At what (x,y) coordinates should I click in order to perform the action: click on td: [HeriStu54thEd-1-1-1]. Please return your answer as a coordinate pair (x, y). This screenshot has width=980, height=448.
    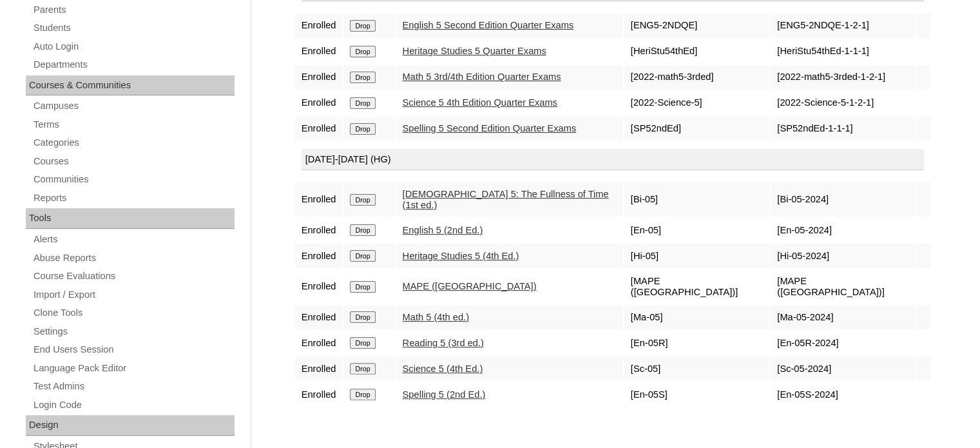
    Looking at the image, I should click on (843, 52).